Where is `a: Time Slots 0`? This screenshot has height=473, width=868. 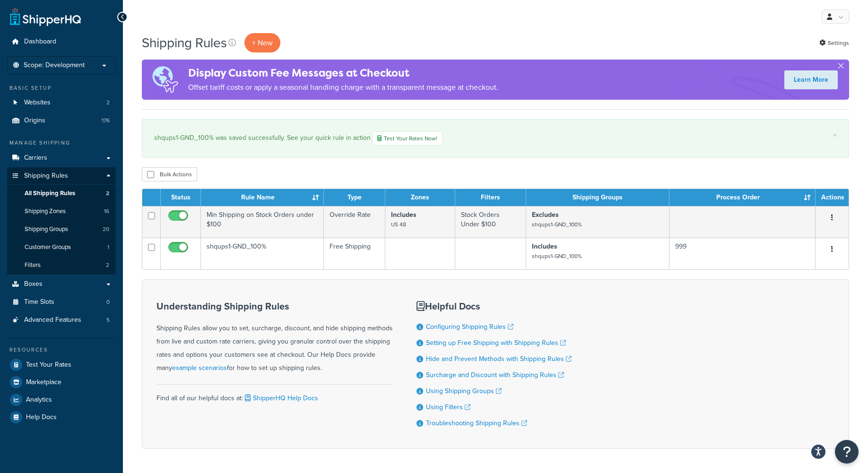 a: Time Slots 0 is located at coordinates (62, 302).